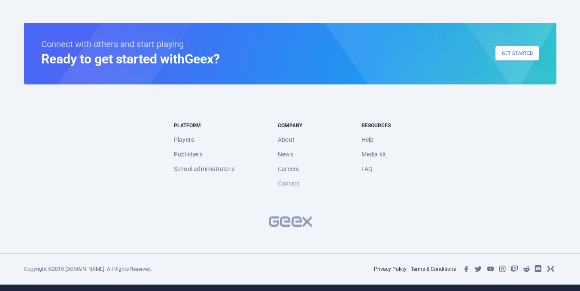 The image size is (580, 291). What do you see at coordinates (367, 140) in the screenshot?
I see `a: Help` at bounding box center [367, 140].